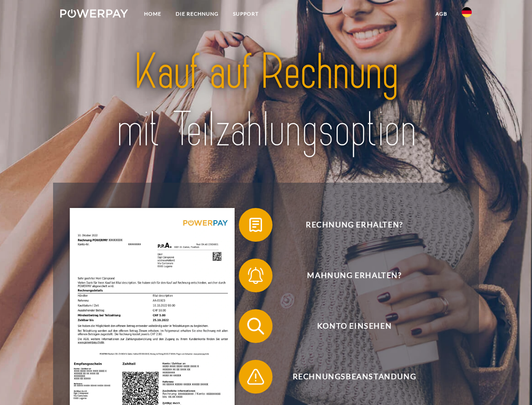  I want to click on a: Rechnungsbeanstandung, so click(349, 377).